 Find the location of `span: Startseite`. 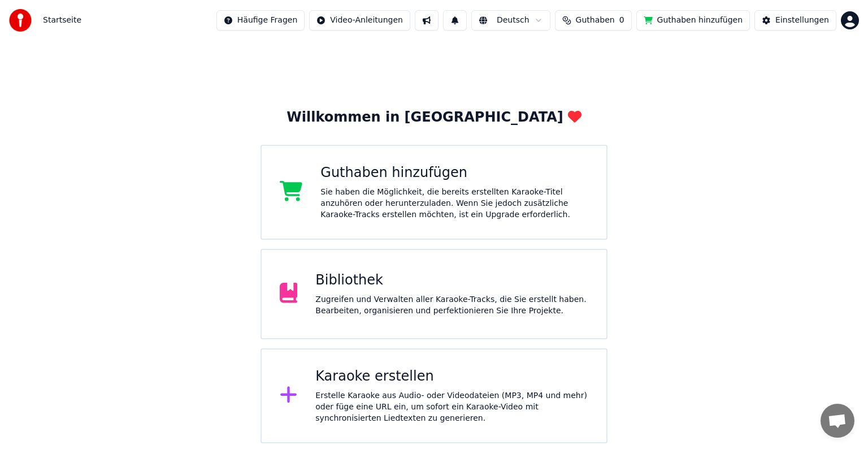

span: Startseite is located at coordinates (62, 21).